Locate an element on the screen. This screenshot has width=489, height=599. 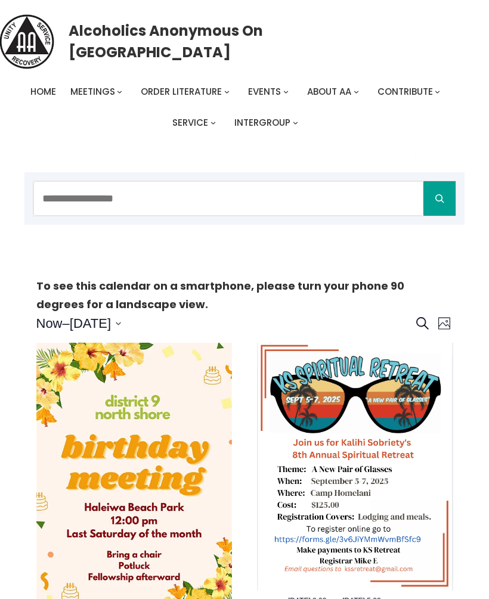
a: Meetings is located at coordinates (92, 92).